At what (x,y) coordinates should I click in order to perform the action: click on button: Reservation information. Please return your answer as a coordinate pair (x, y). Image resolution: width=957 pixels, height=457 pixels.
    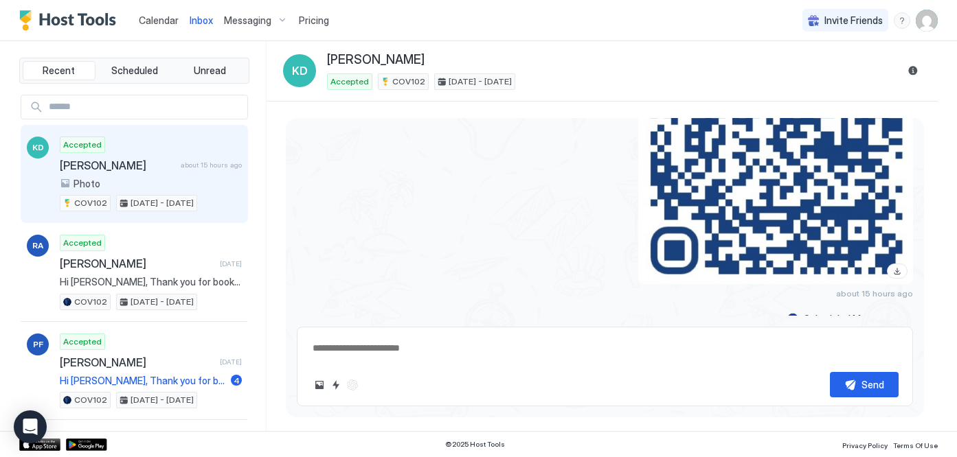
    Looking at the image, I should click on (913, 71).